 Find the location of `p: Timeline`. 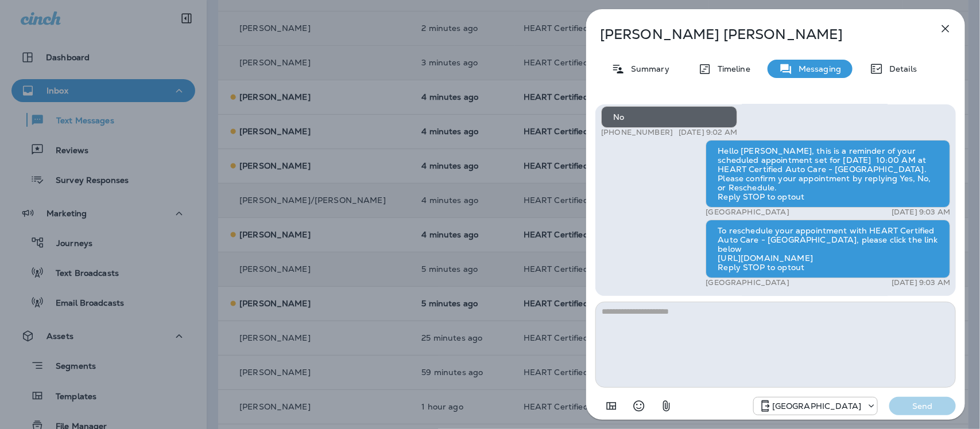

p: Timeline is located at coordinates (731, 69).